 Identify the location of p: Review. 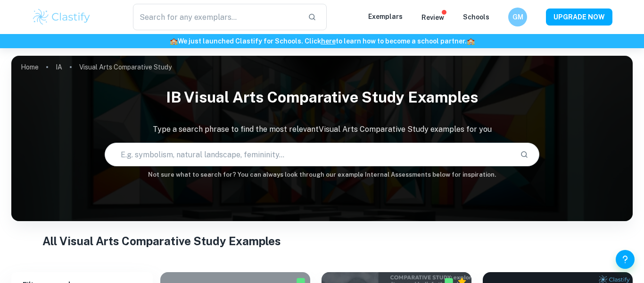
(433, 18).